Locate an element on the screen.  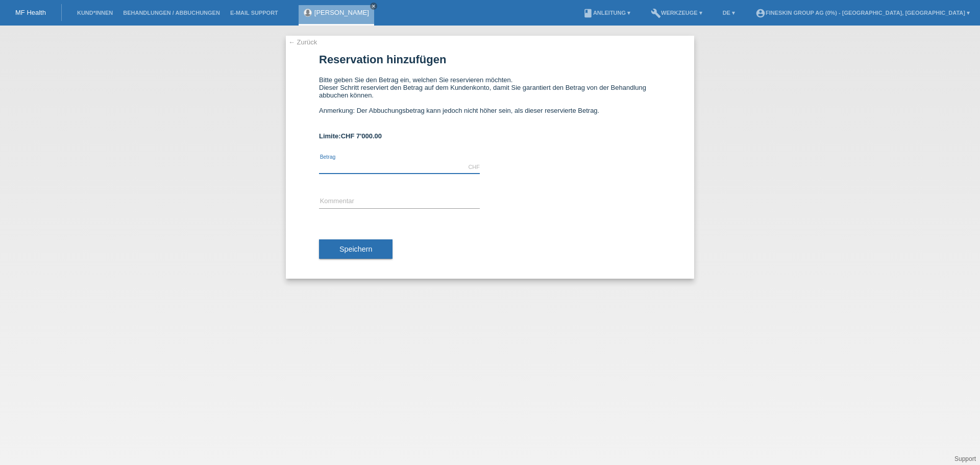
i: account_circle is located at coordinates (760, 13).